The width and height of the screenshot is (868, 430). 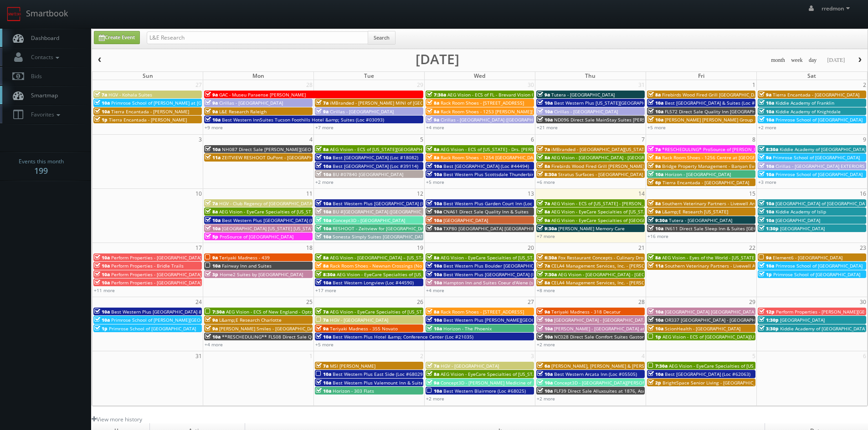 What do you see at coordinates (767, 182) in the screenshot?
I see `a: +3 more` at bounding box center [767, 182].